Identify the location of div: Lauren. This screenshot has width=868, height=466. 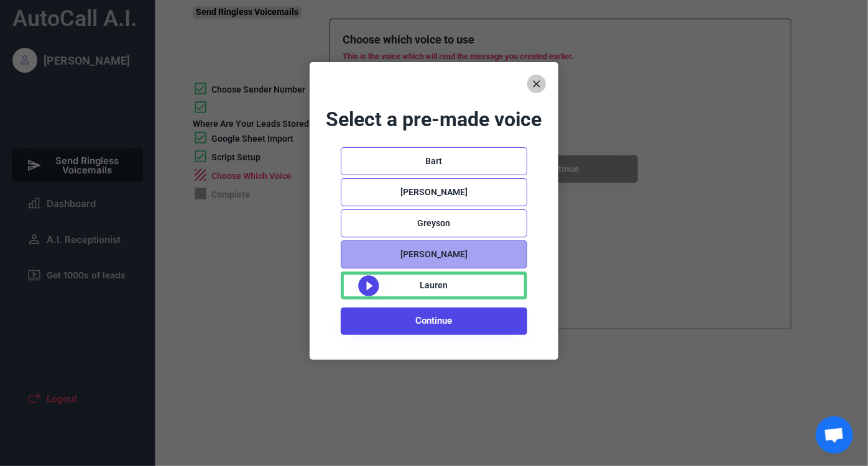
(434, 286).